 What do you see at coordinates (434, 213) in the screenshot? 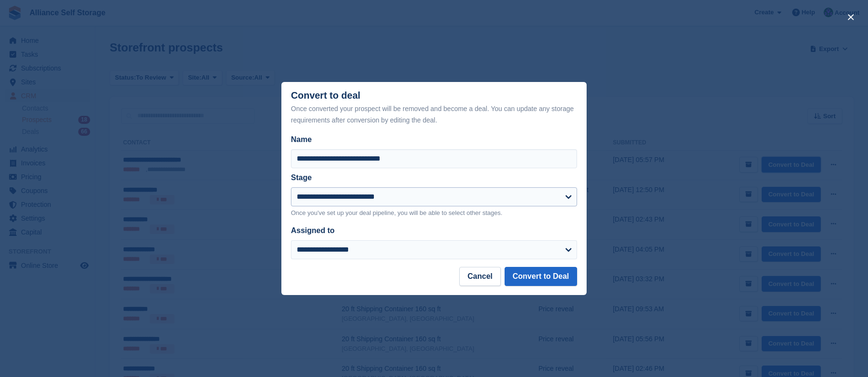
I see `p: Once you've set up your deal pipeline, you will be able to select other stages.` at bounding box center [434, 213].